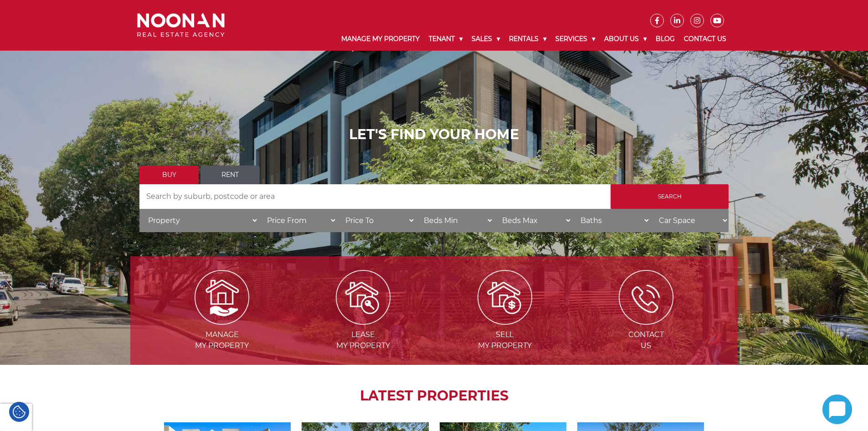 The width and height of the screenshot is (868, 431). I want to click on a: Sales, so click(486, 38).